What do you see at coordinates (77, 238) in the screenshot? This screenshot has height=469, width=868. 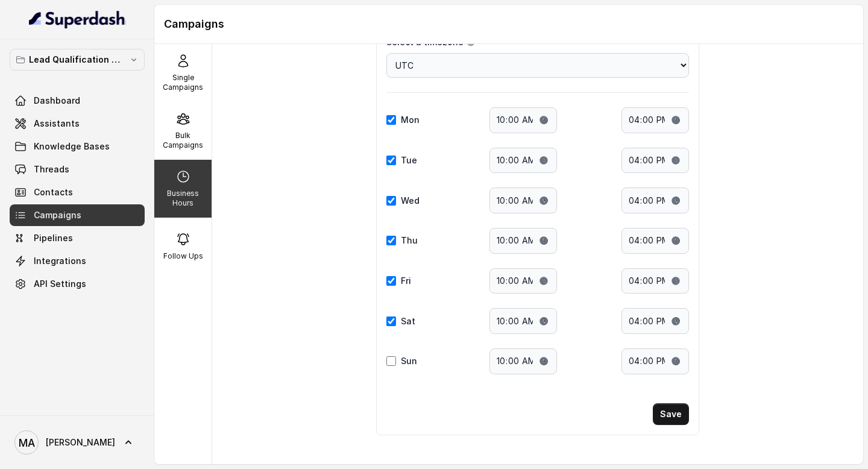 I see `a: Pipelines` at bounding box center [77, 238].